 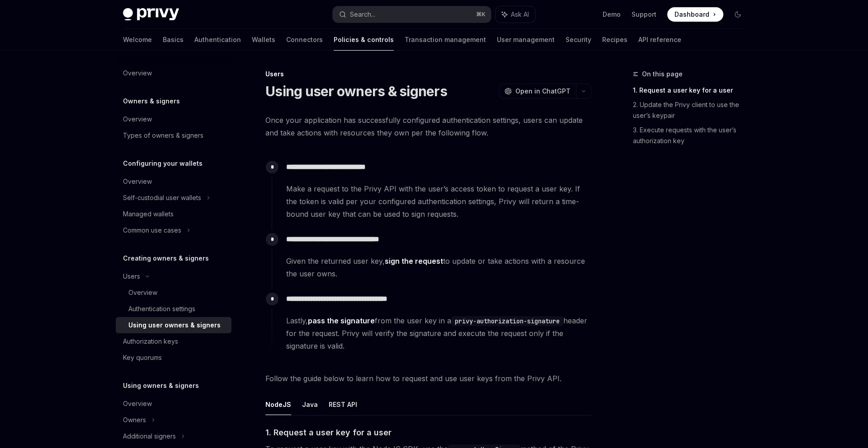 I want to click on a: Using user owners & signers, so click(x=174, y=325).